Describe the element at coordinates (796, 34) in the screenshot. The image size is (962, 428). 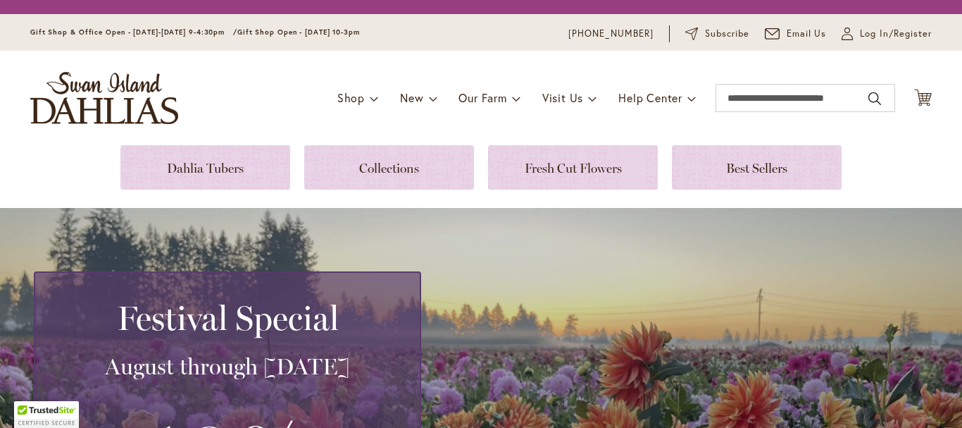
I see `a: Email Us` at that location.